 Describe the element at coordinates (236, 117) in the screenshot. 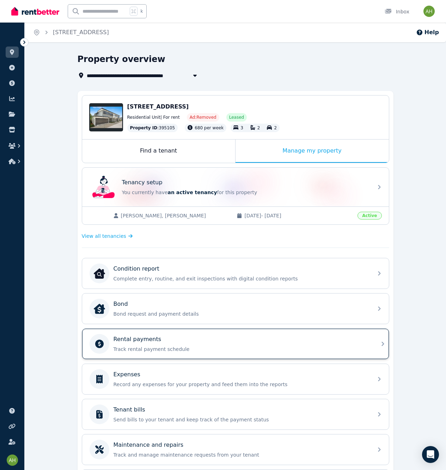

I see `span: Leased` at that location.